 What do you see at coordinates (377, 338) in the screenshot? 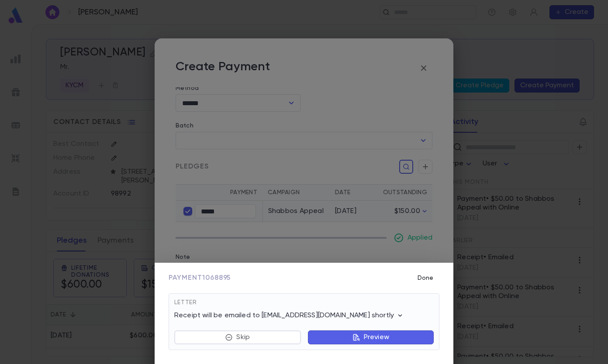
I see `p: Preview` at bounding box center [377, 338].